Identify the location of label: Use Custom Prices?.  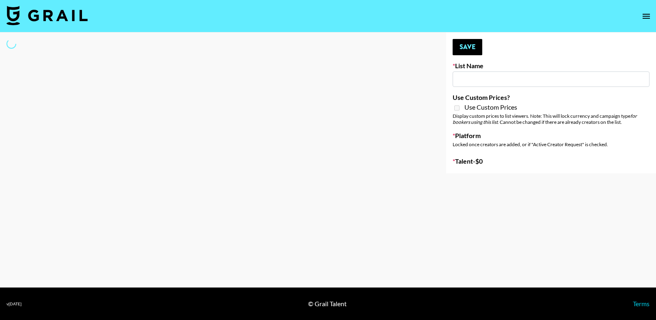
(551, 97).